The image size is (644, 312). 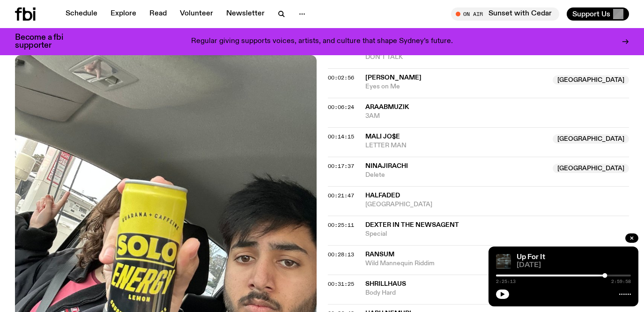 I want to click on span: Special, so click(x=497, y=234).